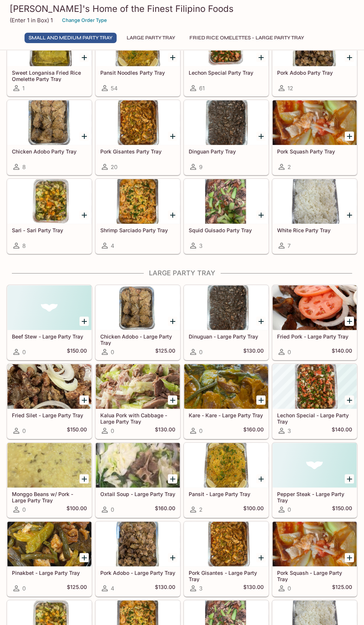  What do you see at coordinates (226, 151) in the screenshot?
I see `h5: Dinguan Party Tray` at bounding box center [226, 151].